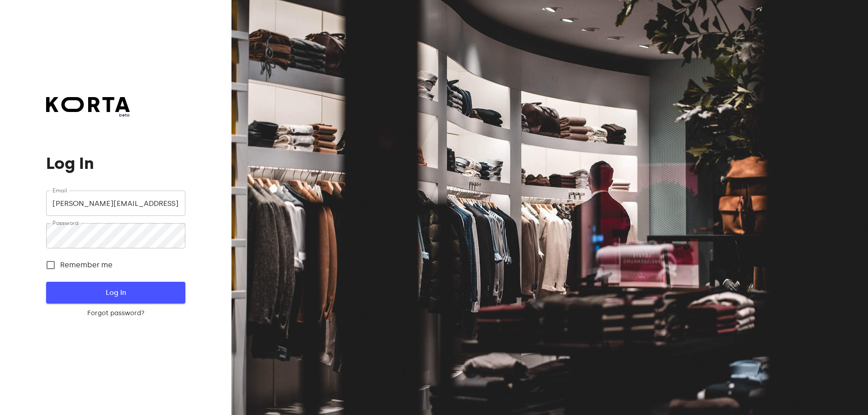  Describe the element at coordinates (88, 104) in the screenshot. I see `img: Korta` at that location.